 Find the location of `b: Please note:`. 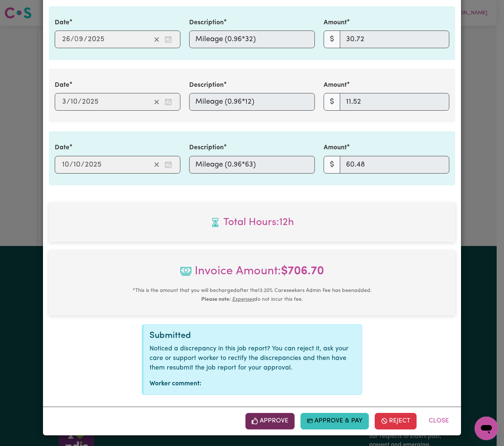

b: Please note: is located at coordinates (216, 299).